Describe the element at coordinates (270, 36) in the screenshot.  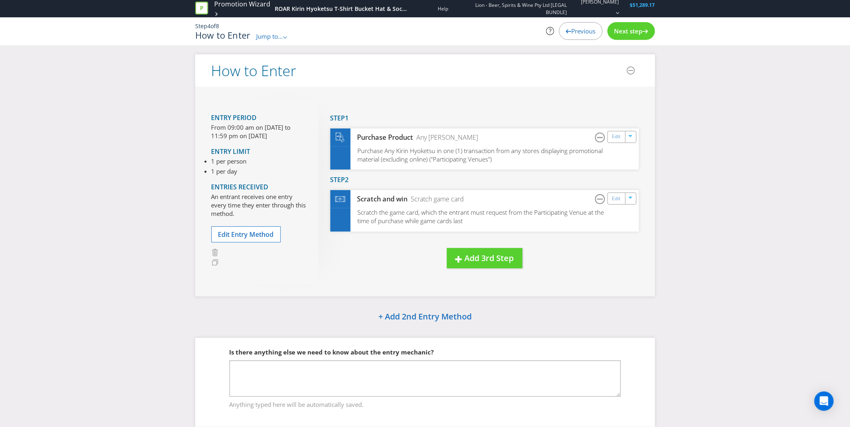
I see `span: Jump to...` at that location.